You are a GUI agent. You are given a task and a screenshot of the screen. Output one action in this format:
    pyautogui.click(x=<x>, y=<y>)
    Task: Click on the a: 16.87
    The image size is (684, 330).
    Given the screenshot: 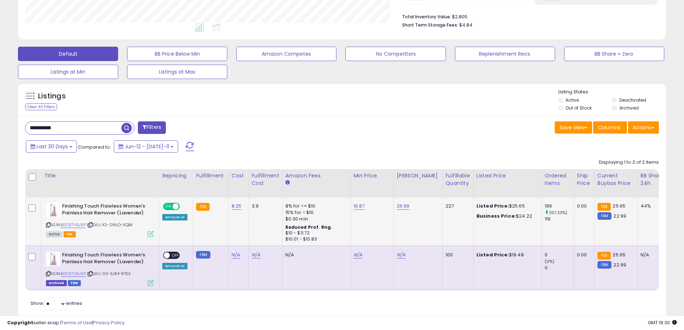 What is the action you would take?
    pyautogui.click(x=359, y=206)
    